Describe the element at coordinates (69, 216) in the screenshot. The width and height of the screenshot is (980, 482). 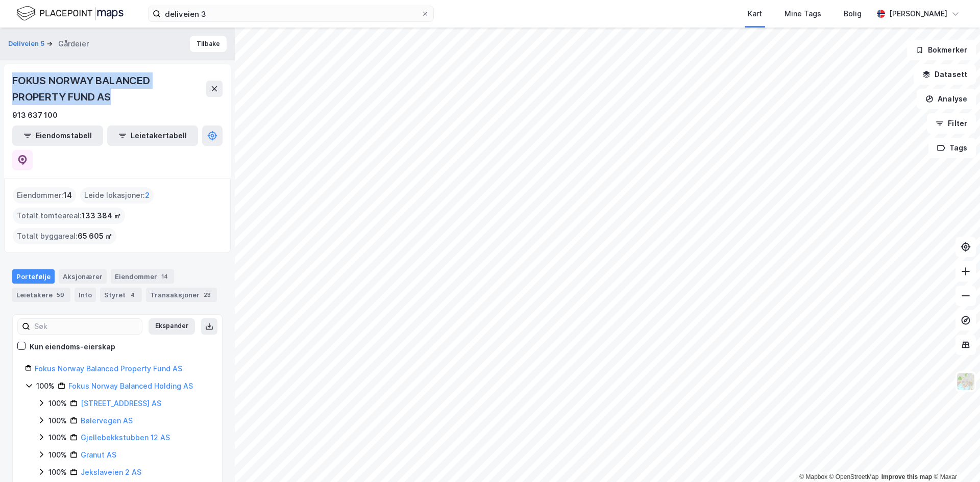
I see `div: Totalt tomteareal :` at that location.